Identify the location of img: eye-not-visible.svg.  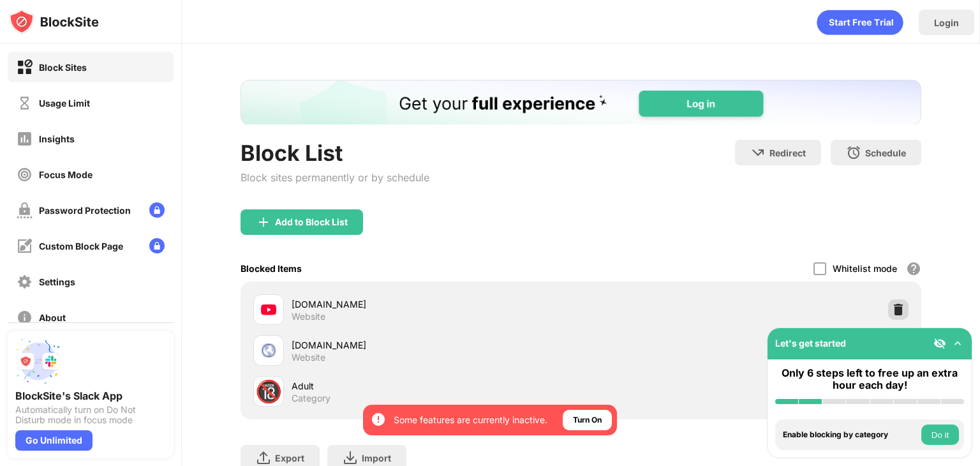
(940, 343).